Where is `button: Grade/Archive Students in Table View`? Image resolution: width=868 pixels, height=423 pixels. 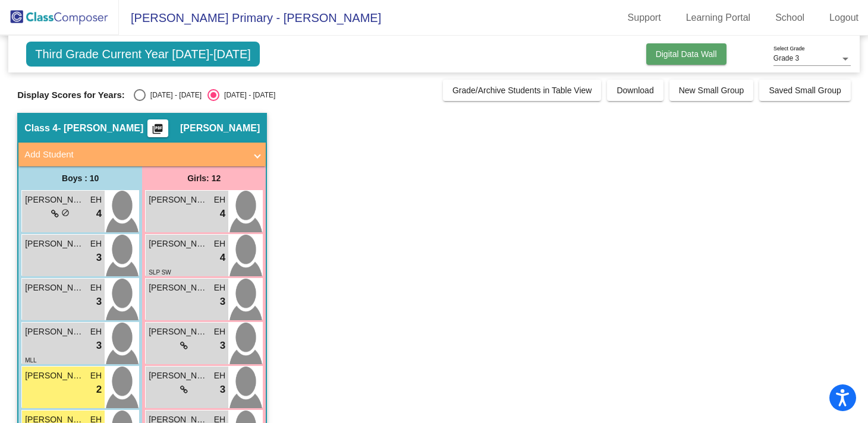 button: Grade/Archive Students in Table View is located at coordinates (522, 90).